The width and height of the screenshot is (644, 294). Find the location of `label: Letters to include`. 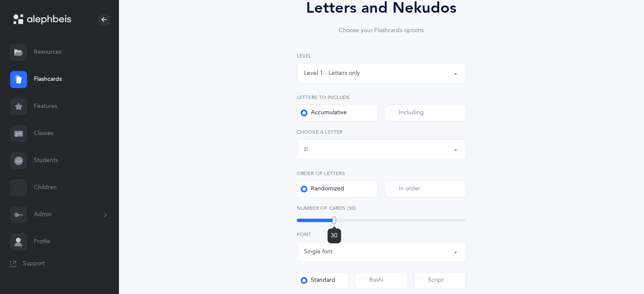

label: Letters to include is located at coordinates (381, 98).